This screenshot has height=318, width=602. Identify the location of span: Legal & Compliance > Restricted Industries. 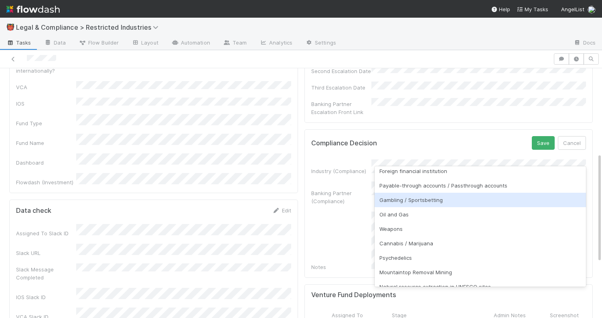
(89, 27).